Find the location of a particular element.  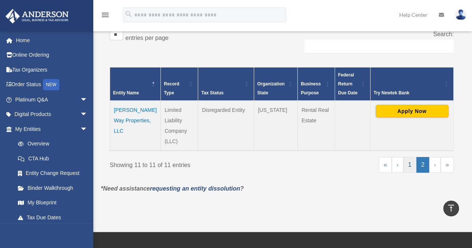

i: menu is located at coordinates (105, 15).